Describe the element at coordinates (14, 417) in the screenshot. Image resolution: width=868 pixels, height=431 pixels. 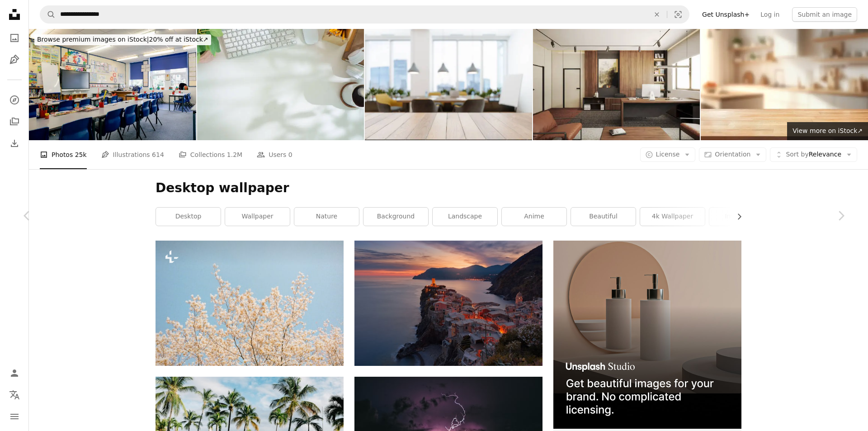
I see `button: Menu` at that location.